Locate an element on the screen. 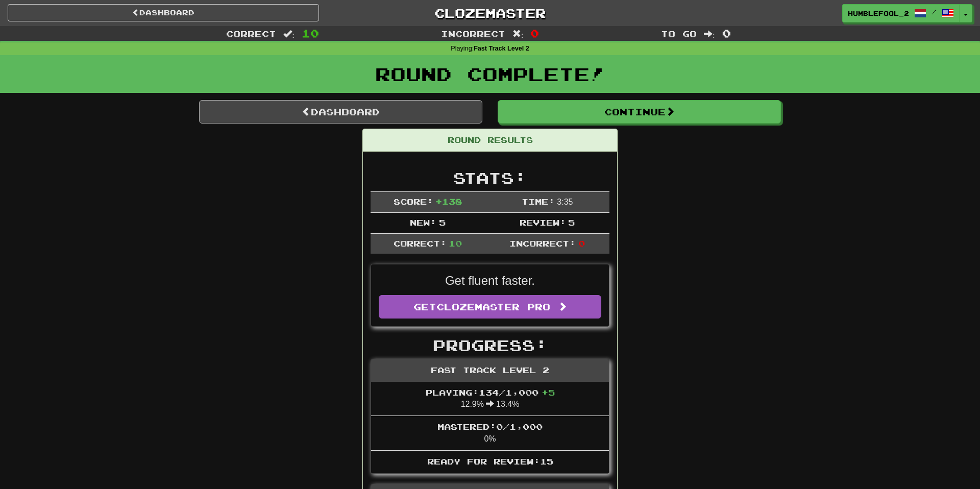 Image resolution: width=980 pixels, height=489 pixels. span: humblefool_2 is located at coordinates (878, 13).